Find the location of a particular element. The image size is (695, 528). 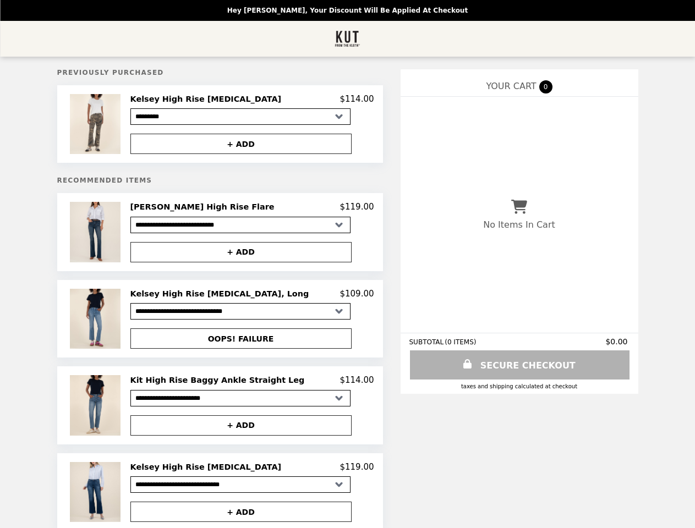

h5: Recommended Items is located at coordinates (220, 180).